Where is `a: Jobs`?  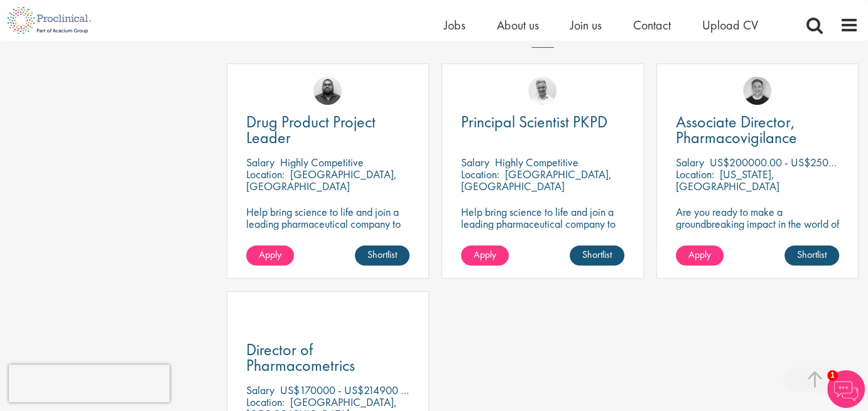 a: Jobs is located at coordinates (454, 25).